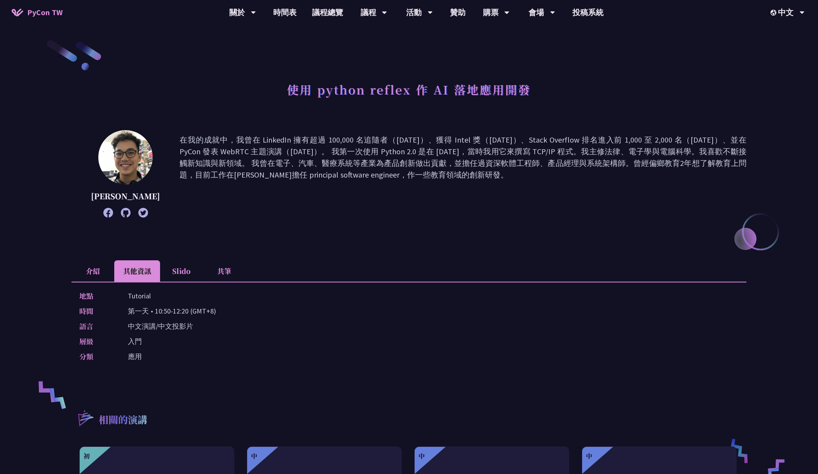 This screenshot has width=818, height=474. What do you see at coordinates (135, 356) in the screenshot?
I see `p: 應用` at bounding box center [135, 356].